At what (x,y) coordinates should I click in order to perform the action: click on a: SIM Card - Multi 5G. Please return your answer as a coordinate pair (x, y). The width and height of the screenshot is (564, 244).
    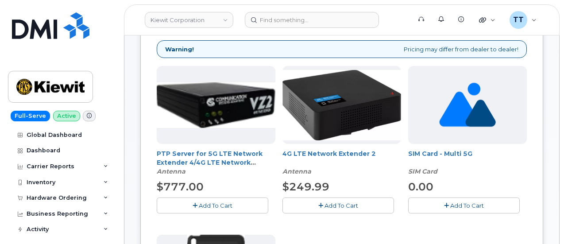
    Looking at the image, I should click on (440, 154).